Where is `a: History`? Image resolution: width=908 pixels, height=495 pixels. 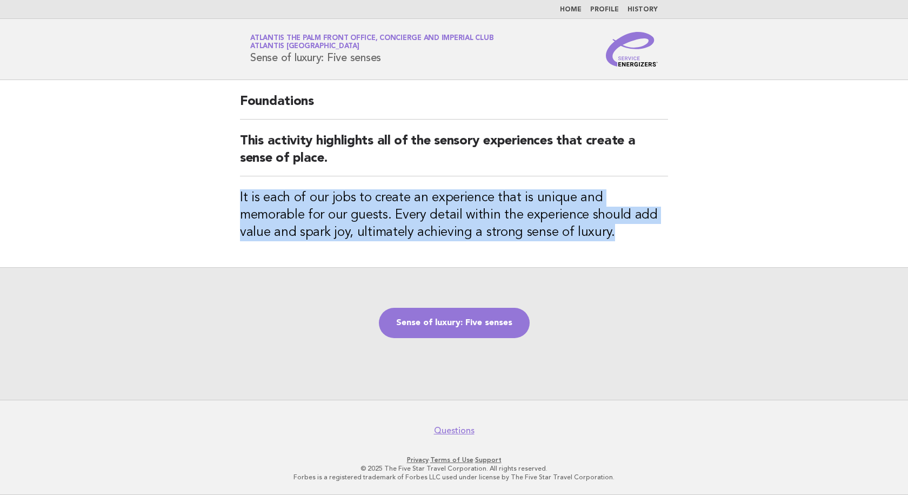
a: History is located at coordinates (643, 10).